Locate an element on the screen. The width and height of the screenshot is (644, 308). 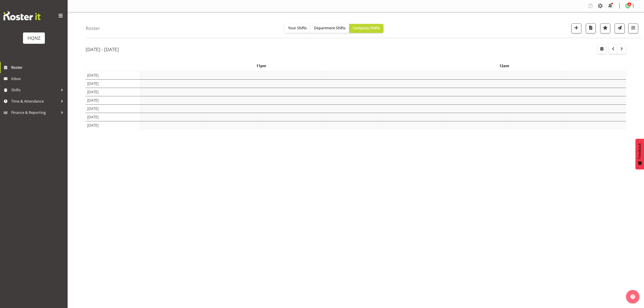
h4: Roster is located at coordinates (93, 28).